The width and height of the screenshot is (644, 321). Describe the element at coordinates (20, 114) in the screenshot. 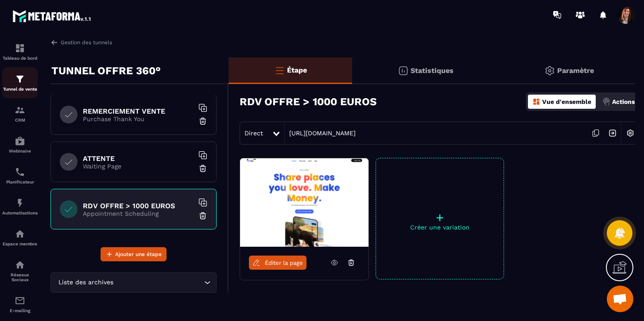

I see `a: formationformationCRM` at that location.